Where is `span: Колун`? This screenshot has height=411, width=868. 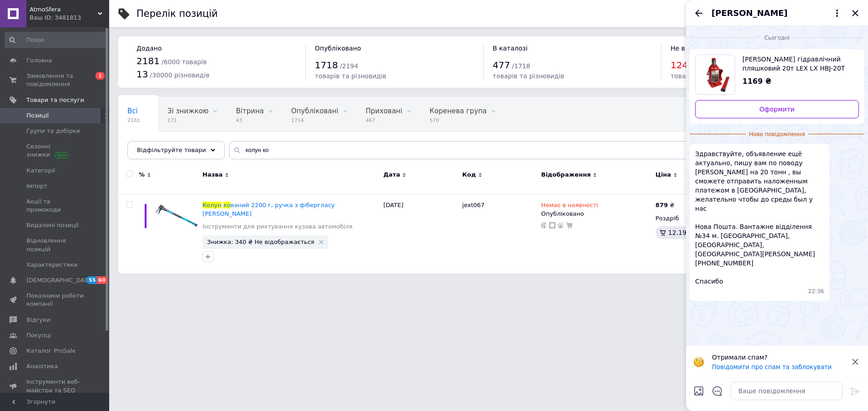 span: Колун is located at coordinates (212, 205).